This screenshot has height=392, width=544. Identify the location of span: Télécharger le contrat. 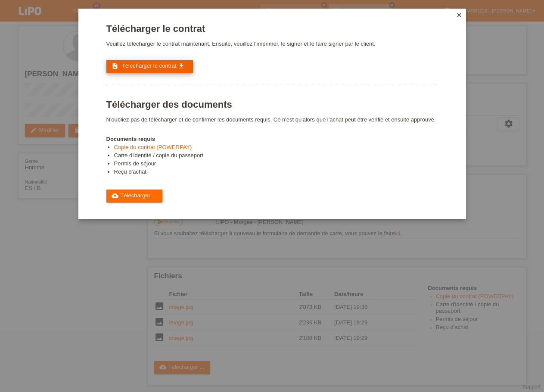
(149, 66).